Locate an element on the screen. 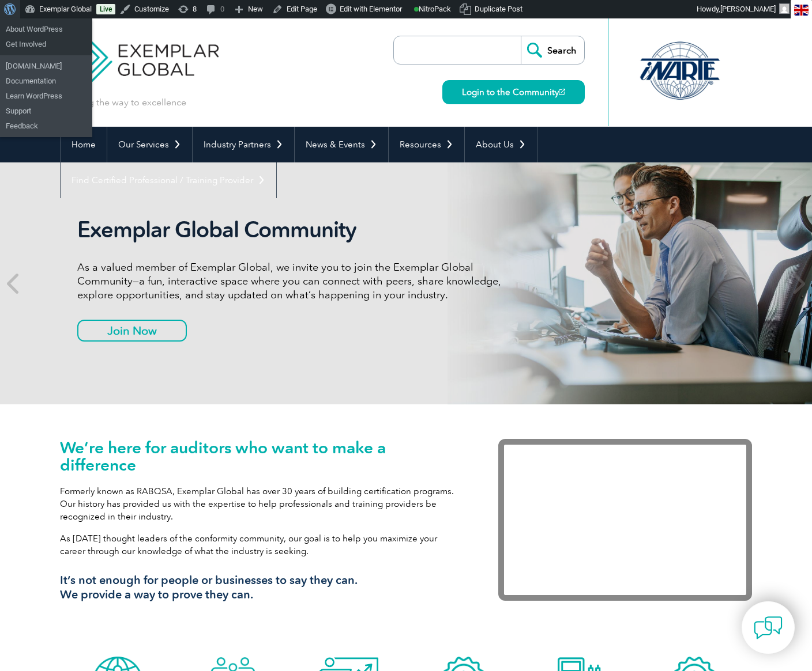 This screenshot has height=671, width=812. p: Formerly known as RABQSA, Exemplar Global has over 30 years of building certification programs. O... is located at coordinates (262, 504).